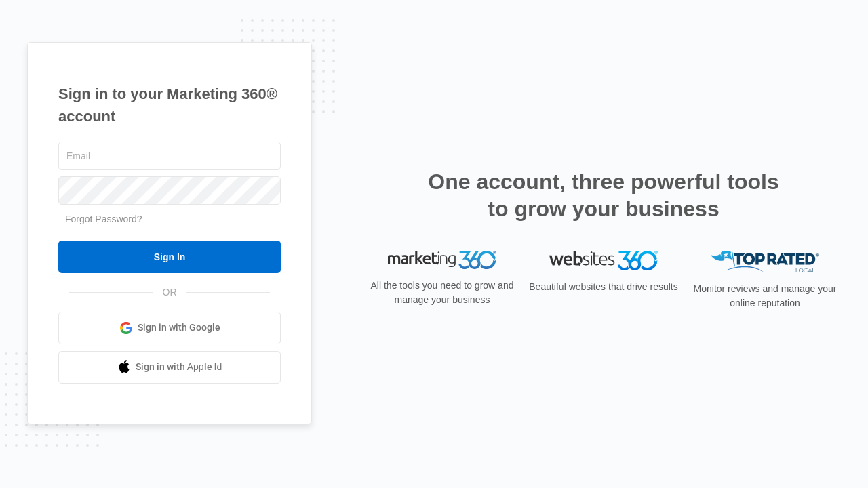 The image size is (868, 488). What do you see at coordinates (604, 195) in the screenshot?
I see `h2: One account, three powerful tools to grow your business` at bounding box center [604, 195].